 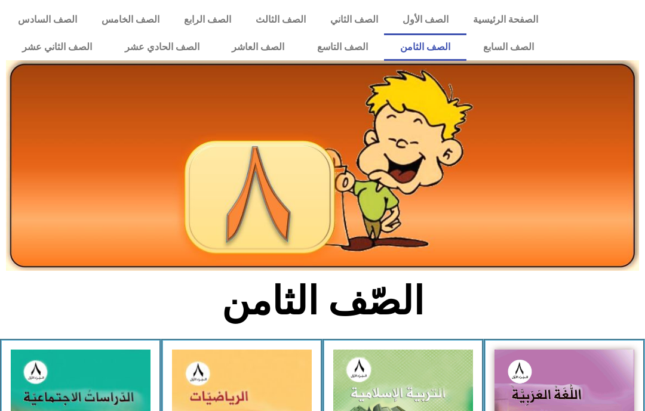 What do you see at coordinates (353, 20) in the screenshot?
I see `a: الصف الثاني` at bounding box center [353, 20].